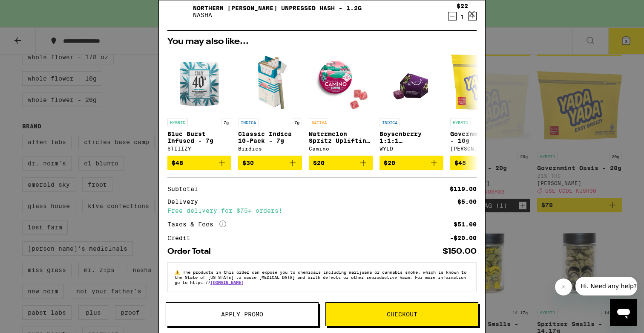 The image size is (644, 333). I want to click on img: WYLD - Boysenberry 1:1:1 THC:CBD:CBN Gummies, so click(411, 82).